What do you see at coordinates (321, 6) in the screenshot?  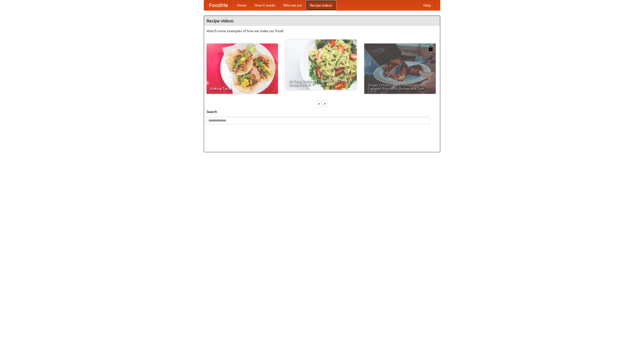 I see `a: Recipe videos` at bounding box center [321, 6].